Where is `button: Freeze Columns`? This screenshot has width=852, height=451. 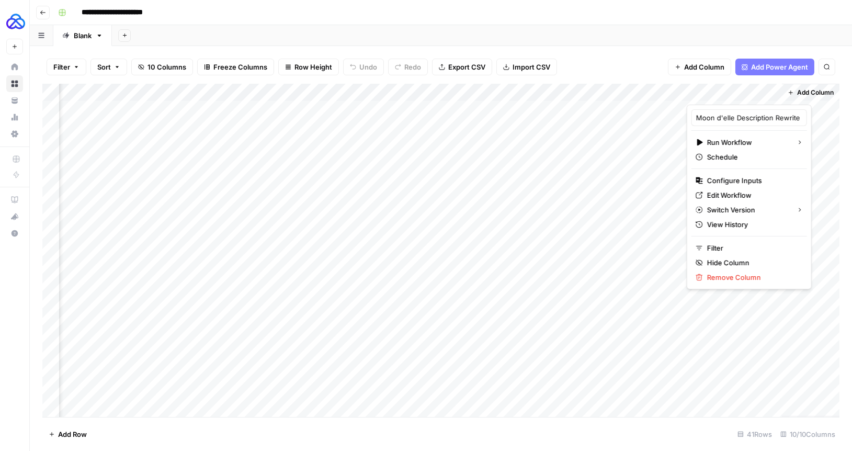 button: Freeze Columns is located at coordinates (235, 67).